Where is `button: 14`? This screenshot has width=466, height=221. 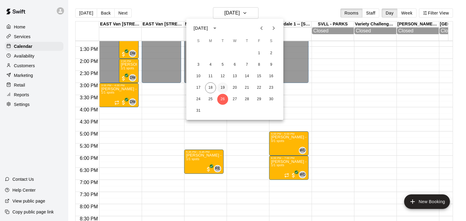 button: 14 is located at coordinates (247, 76).